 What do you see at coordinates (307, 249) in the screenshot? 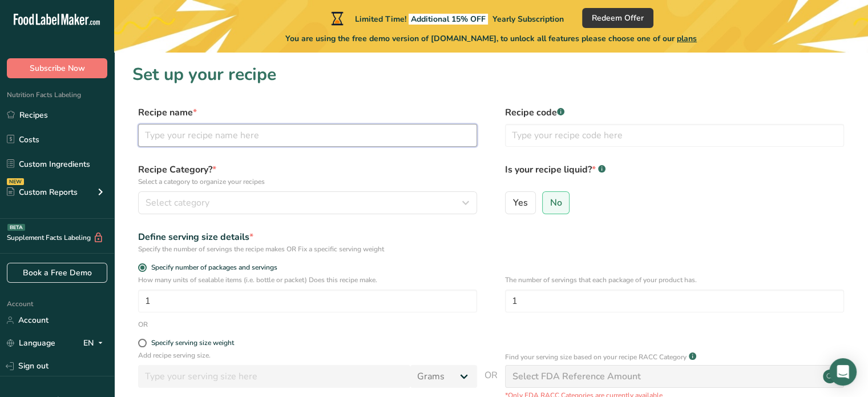
I see `div: Specify the number of servings the recipe makes OR Fix a specific serving weight` at bounding box center [307, 249].